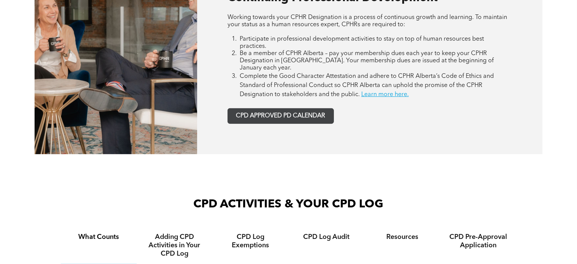 The image size is (577, 264). What do you see at coordinates (289, 204) in the screenshot?
I see `span: CPD ACTIVITIES & YOUR CPD LOG` at bounding box center [289, 204].